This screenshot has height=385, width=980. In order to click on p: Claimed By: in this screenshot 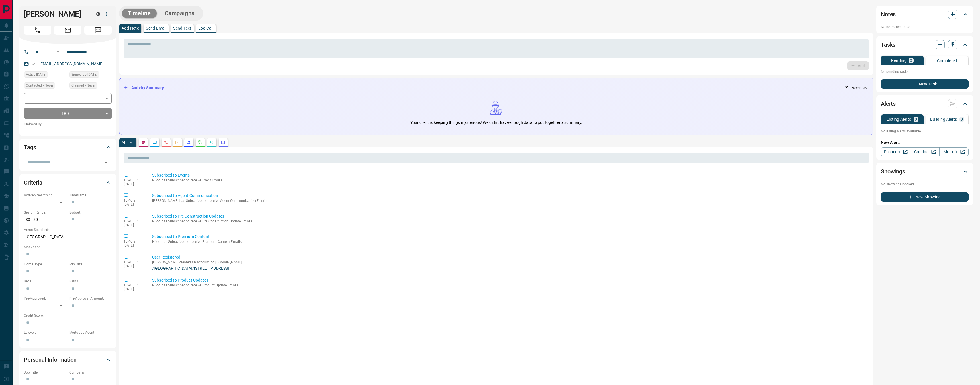, I will do `click(67, 124)`.